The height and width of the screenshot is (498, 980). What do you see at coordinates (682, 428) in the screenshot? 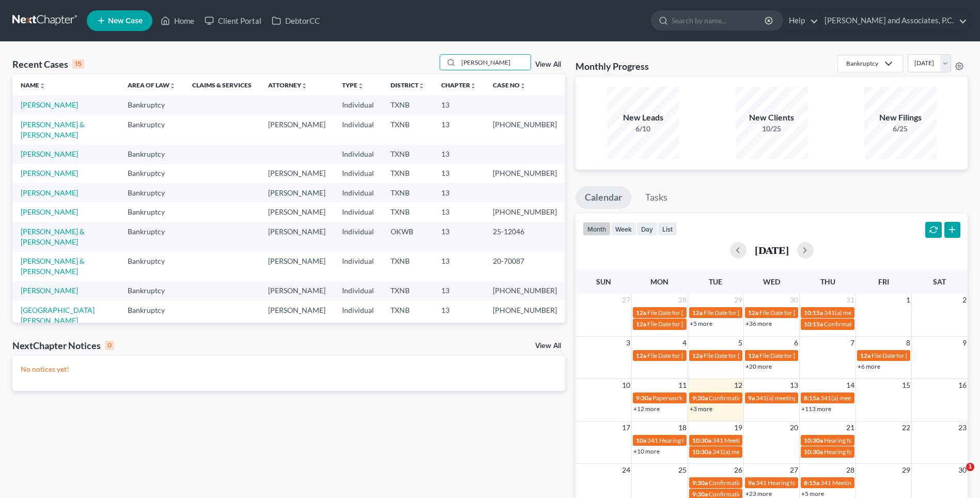
I see `span: 18` at bounding box center [682, 428].